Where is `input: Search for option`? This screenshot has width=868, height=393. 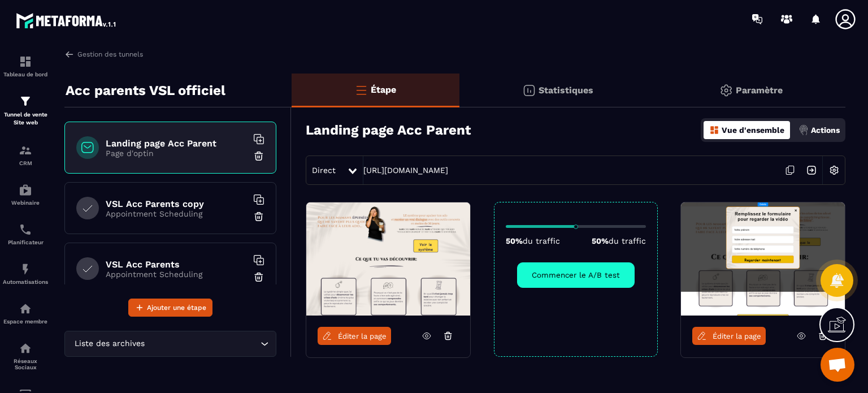 input: Search for option is located at coordinates (202, 344).